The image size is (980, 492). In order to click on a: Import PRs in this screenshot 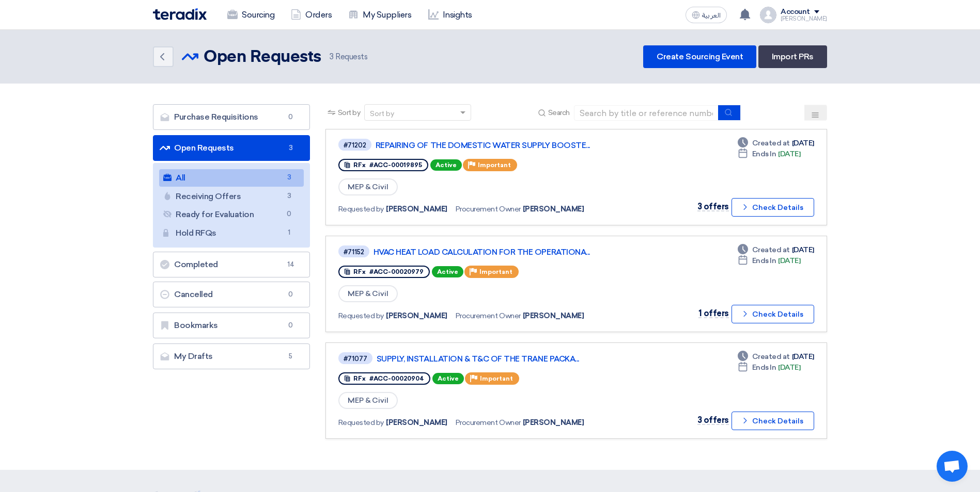, I will do `click(792, 57)`.